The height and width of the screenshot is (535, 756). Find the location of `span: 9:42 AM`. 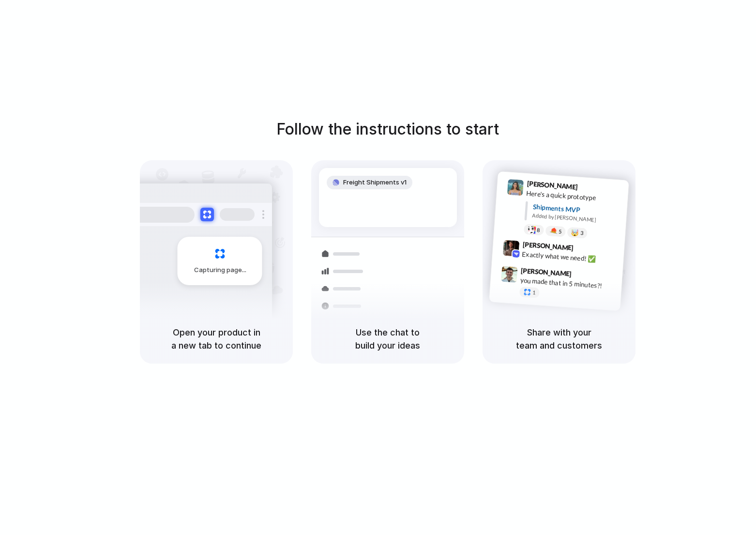

span: 9:42 AM is located at coordinates (586, 250).